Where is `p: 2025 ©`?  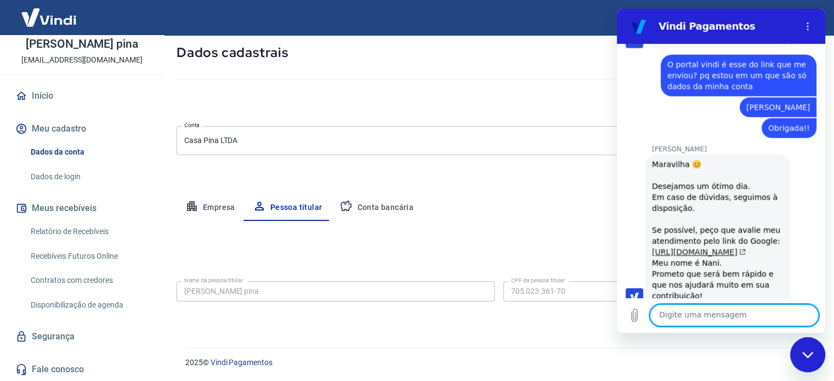 p: 2025 © is located at coordinates (496, 363).